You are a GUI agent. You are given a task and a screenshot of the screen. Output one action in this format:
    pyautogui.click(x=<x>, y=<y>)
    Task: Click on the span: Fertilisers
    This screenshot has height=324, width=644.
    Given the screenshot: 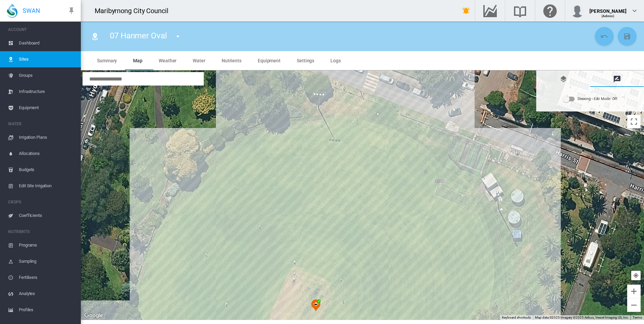 What is the action you would take?
    pyautogui.click(x=47, y=278)
    